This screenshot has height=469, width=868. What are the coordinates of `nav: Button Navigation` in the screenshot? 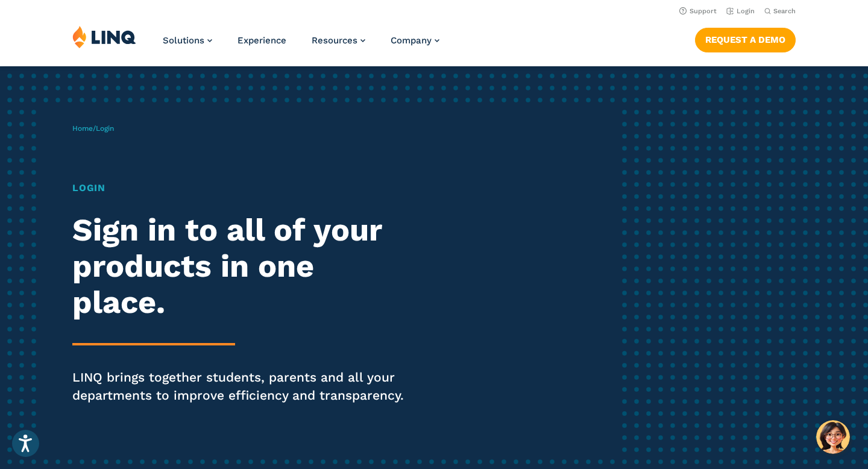 It's located at (745, 39).